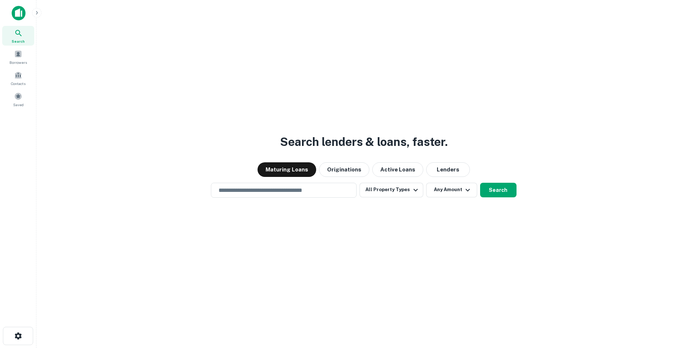 This screenshot has width=691, height=348. Describe the element at coordinates (18, 105) in the screenshot. I see `span: Saved` at that location.